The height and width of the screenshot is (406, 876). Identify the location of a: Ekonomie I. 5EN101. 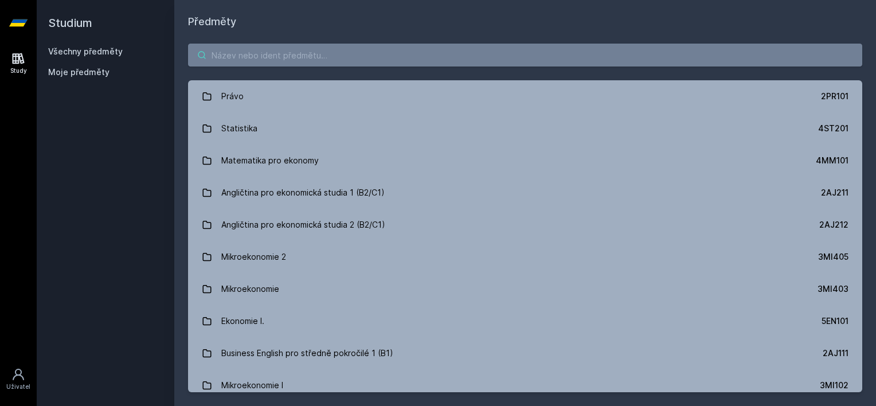
(525, 321).